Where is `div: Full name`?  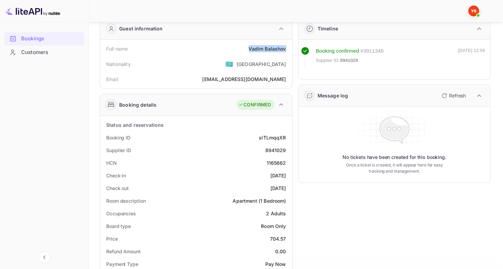 div: Full name is located at coordinates (117, 49).